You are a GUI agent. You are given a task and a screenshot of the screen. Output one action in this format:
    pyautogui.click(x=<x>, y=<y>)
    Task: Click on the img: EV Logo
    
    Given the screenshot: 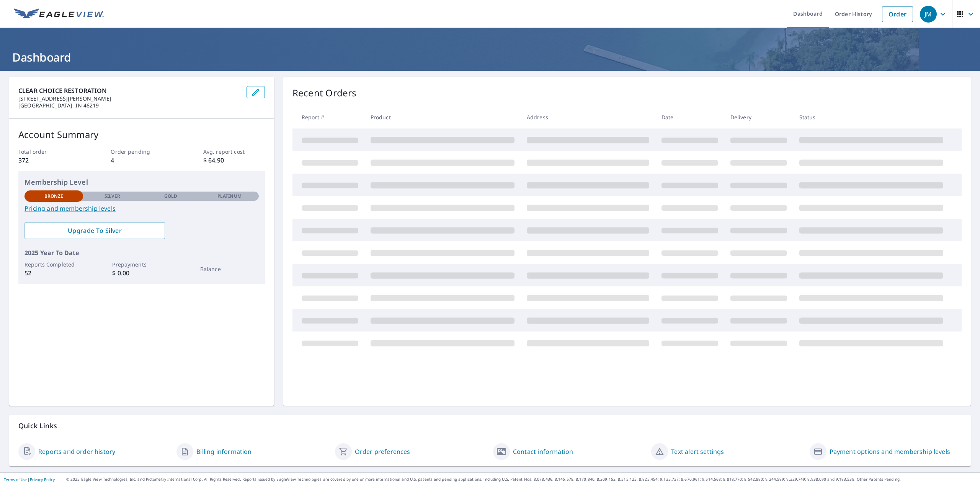 What is the action you would take?
    pyautogui.click(x=59, y=14)
    